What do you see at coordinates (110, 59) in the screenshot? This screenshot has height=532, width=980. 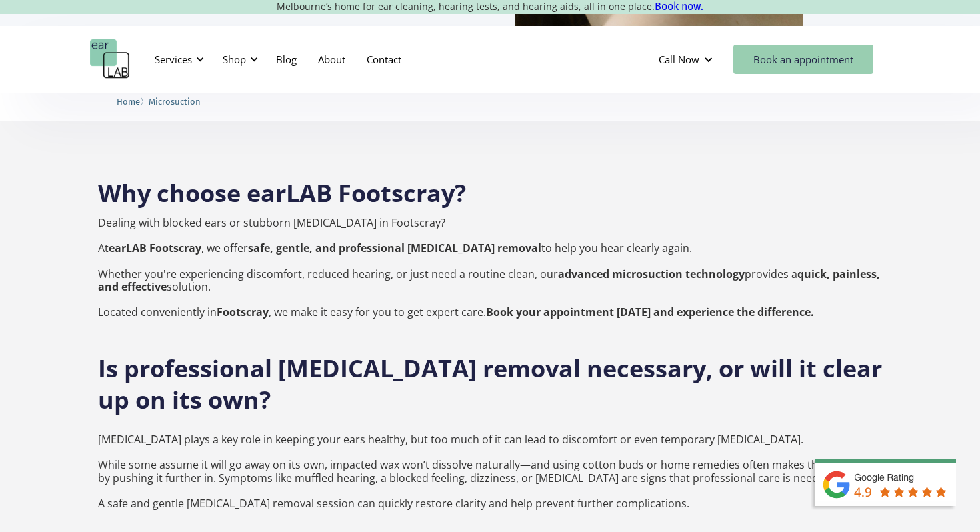 I see `a: home` at bounding box center [110, 59].